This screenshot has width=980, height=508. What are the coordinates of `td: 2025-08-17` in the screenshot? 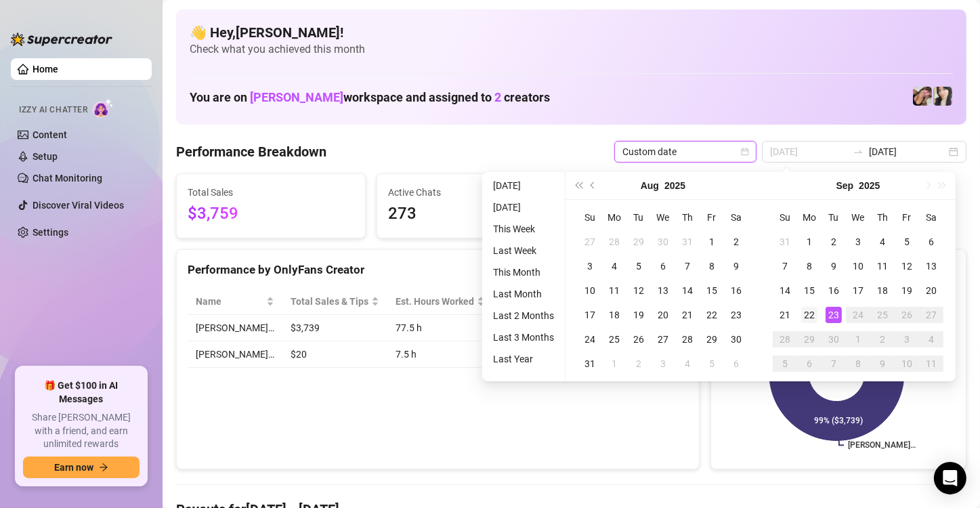 It's located at (590, 315).